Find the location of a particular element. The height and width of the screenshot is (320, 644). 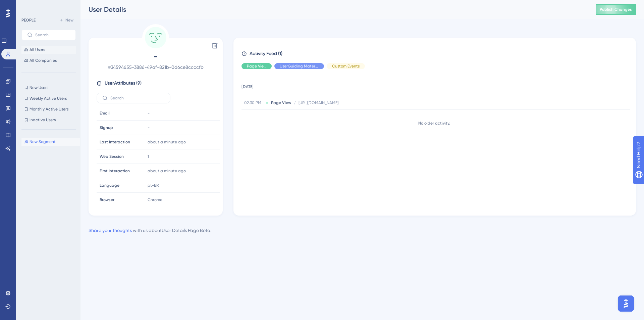

span: Publish Changes is located at coordinates (616, 9).